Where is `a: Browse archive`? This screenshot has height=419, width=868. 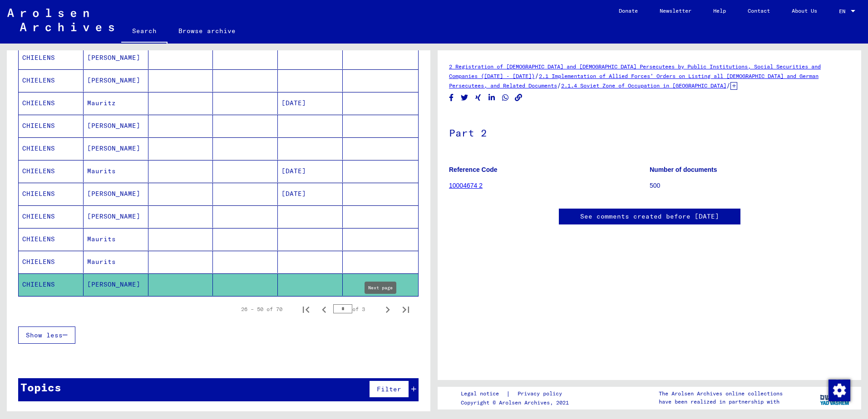 a: Browse archive is located at coordinates (207, 31).